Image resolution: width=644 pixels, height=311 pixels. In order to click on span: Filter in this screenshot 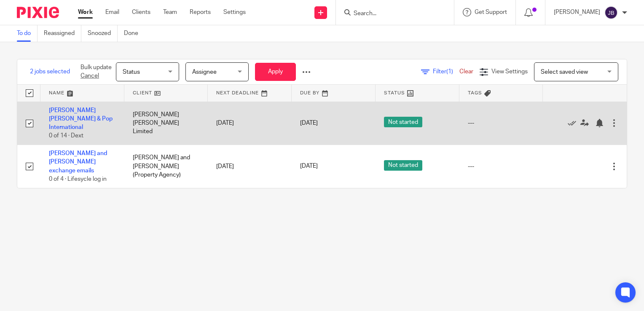, I will do `click(446, 71)`.